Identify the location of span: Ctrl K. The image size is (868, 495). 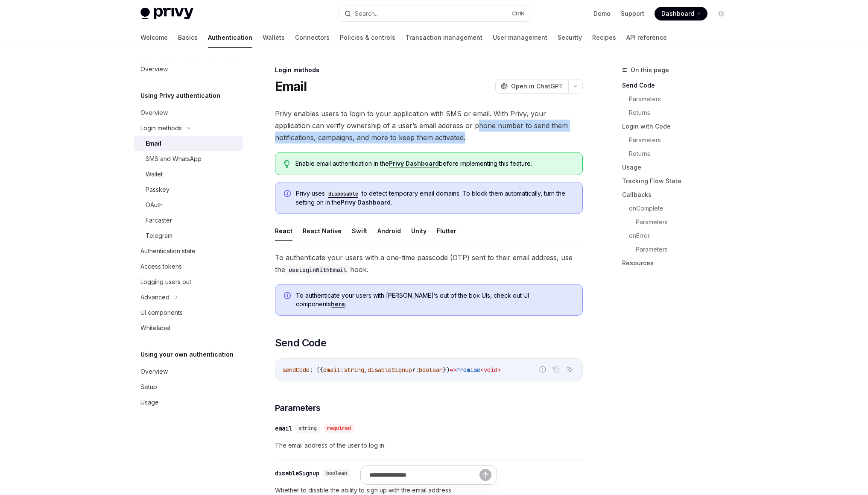
(518, 14).